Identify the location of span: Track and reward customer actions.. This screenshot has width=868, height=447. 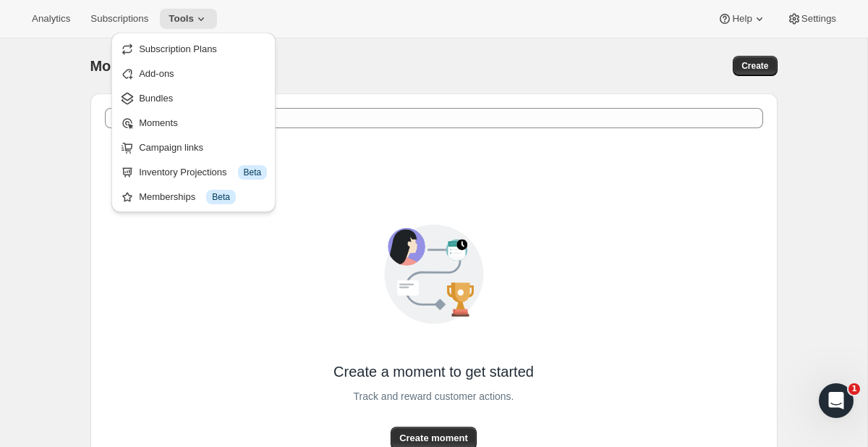
(434, 396).